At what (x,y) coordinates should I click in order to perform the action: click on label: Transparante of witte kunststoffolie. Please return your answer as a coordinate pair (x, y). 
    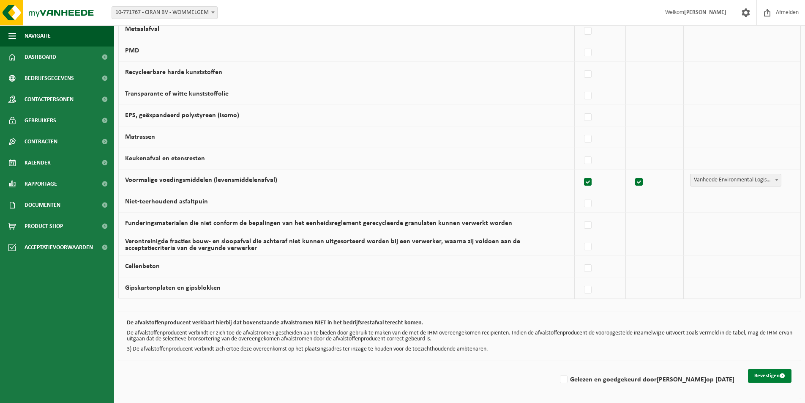
    Looking at the image, I should click on (177, 94).